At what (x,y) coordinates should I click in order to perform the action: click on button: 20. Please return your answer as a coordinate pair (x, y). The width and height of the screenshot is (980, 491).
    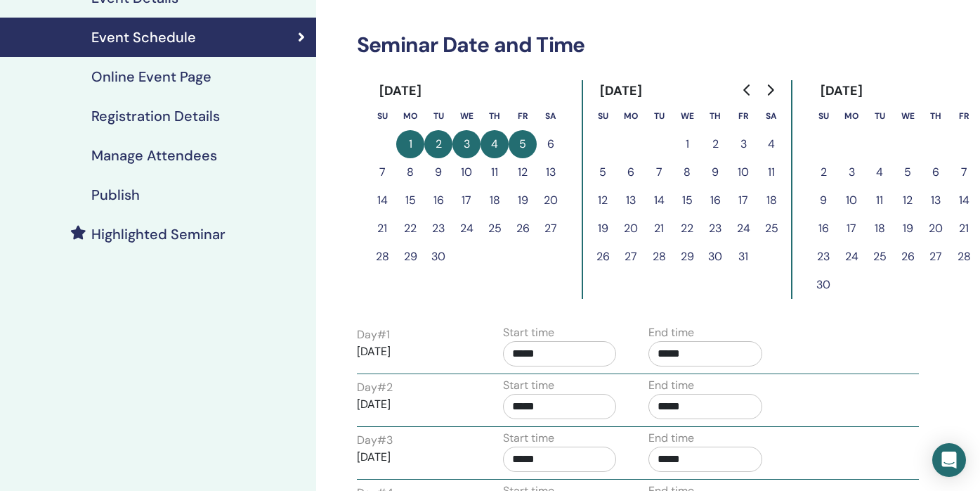
    Looking at the image, I should click on (936, 229).